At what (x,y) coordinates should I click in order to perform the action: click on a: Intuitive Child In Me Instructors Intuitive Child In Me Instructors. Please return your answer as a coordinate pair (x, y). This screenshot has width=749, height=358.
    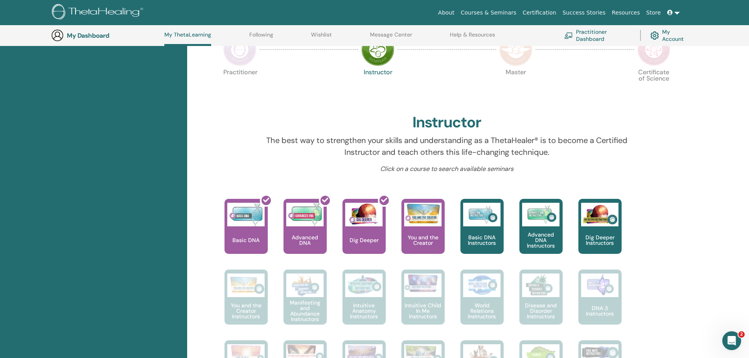
    Looking at the image, I should click on (423, 305).